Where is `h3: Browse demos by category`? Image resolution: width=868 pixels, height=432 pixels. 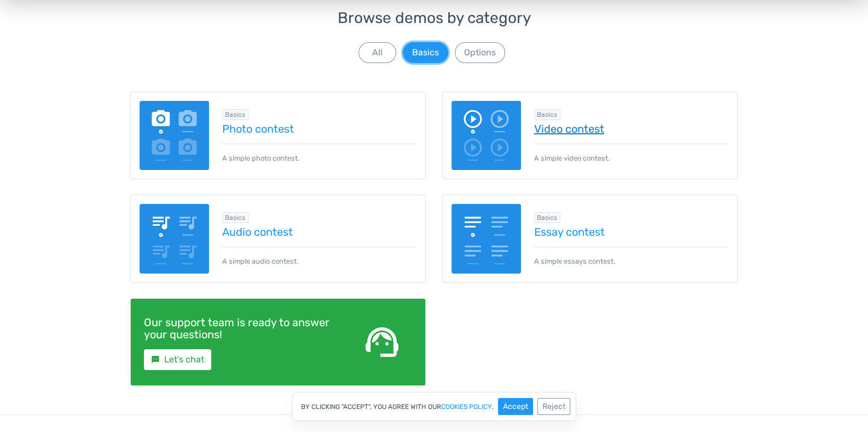 h3: Browse demos by category is located at coordinates (434, 18).